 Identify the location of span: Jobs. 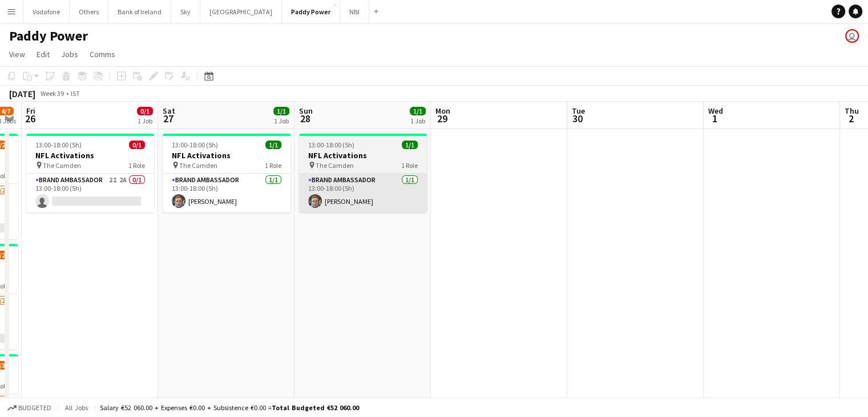
(70, 54).